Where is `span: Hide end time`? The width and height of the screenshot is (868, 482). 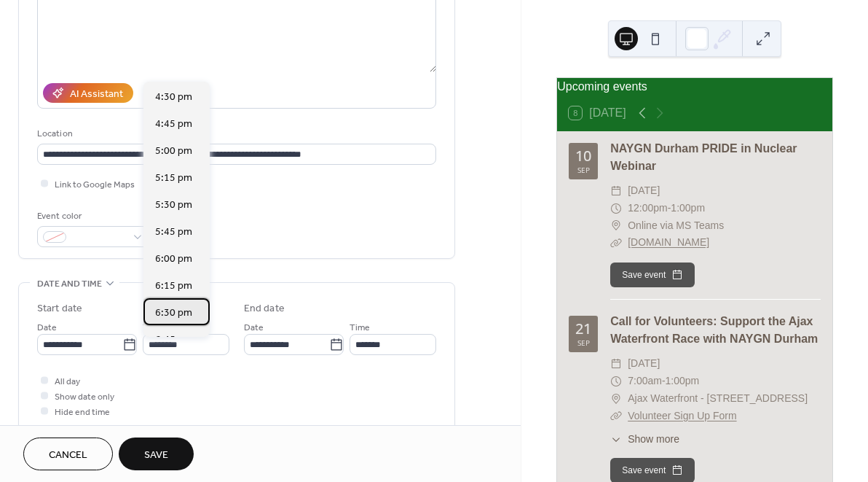 span: Hide end time is located at coordinates (82, 412).